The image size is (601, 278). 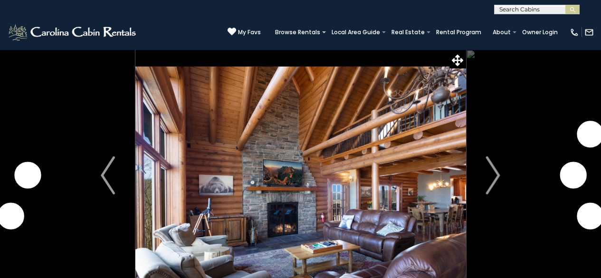 I want to click on a: About, so click(x=502, y=32).